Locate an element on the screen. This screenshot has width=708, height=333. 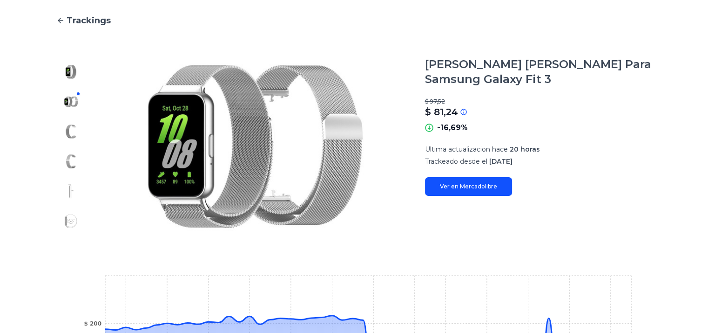
tspan: $ 200 is located at coordinates (93, 323).